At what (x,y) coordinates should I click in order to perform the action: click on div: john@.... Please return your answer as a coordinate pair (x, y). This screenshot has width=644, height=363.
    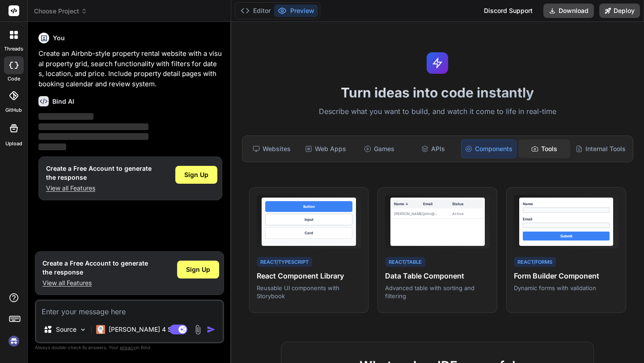
    Looking at the image, I should click on (438, 214).